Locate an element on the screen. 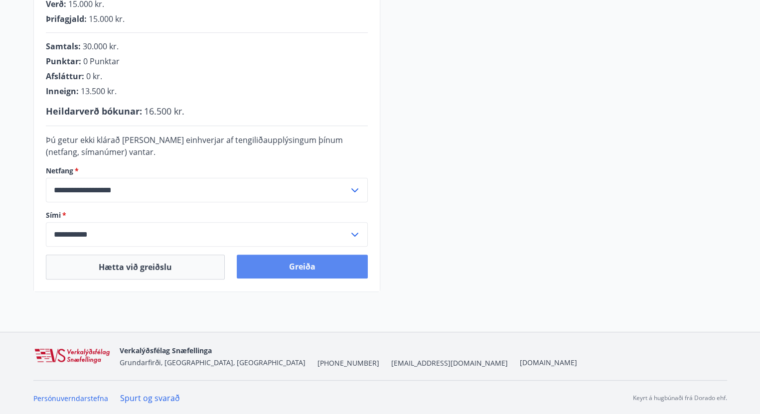 This screenshot has height=414, width=760. span: 16.500 kr. is located at coordinates (164, 111).